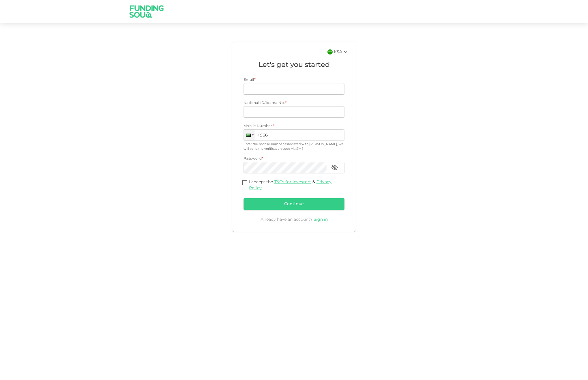  Describe the element at coordinates (245, 183) in the screenshot. I see `span: termsConditionsForInvestmentsAccepted` at that location.